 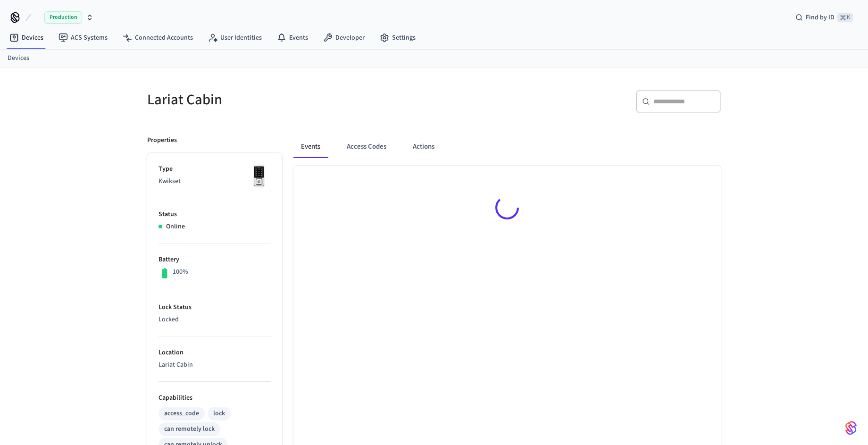 What do you see at coordinates (845, 18) in the screenshot?
I see `span: ⌘ K` at bounding box center [845, 18].